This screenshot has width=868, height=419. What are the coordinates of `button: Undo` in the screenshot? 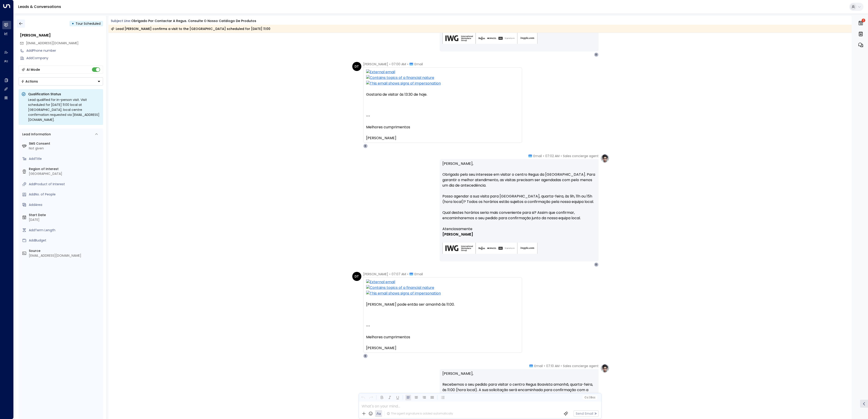 It's located at (363, 397).